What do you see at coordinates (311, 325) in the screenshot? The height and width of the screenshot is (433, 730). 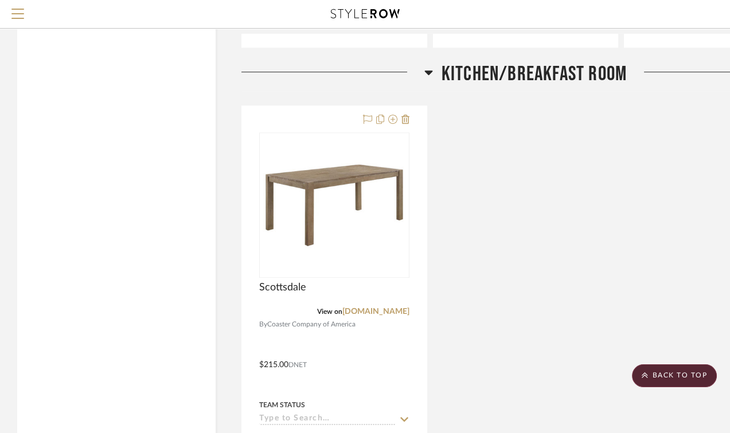 I see `span: Coaster Company of America` at bounding box center [311, 325].